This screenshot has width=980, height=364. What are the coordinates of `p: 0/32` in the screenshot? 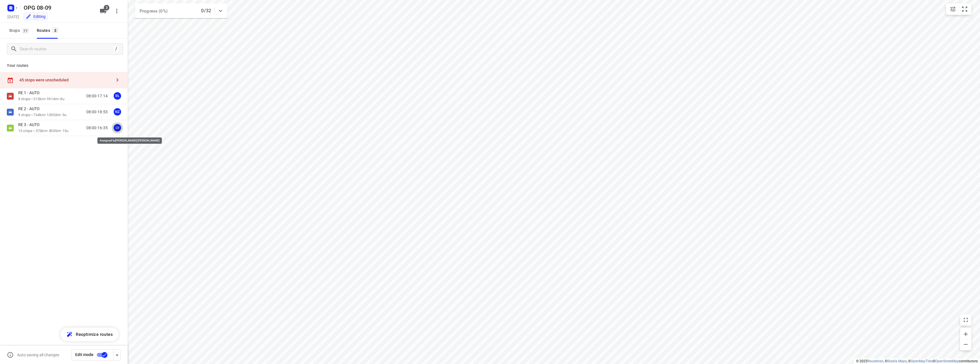 It's located at (206, 11).